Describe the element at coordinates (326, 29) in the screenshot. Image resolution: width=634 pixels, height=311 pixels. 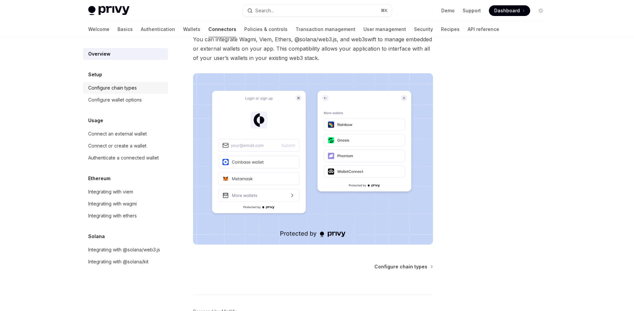
I see `a: Transaction management` at that location.